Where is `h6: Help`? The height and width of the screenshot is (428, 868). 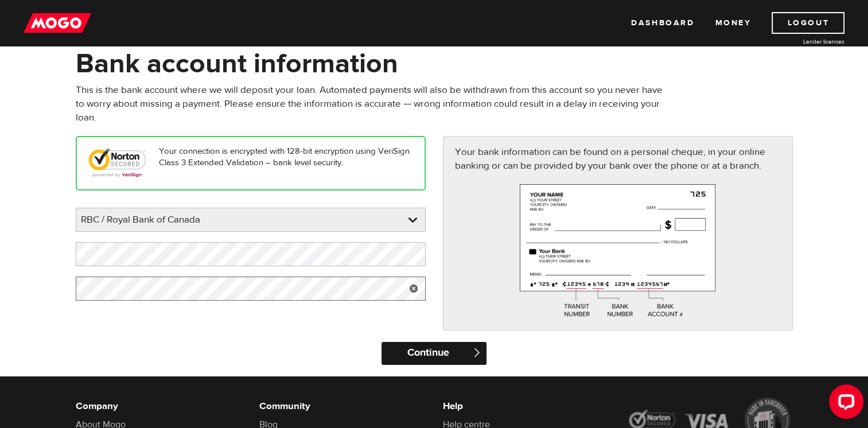 h6: Help is located at coordinates (526, 406).